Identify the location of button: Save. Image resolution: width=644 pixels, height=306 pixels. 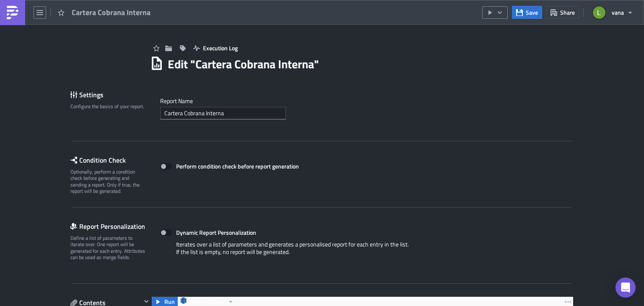
(527, 12).